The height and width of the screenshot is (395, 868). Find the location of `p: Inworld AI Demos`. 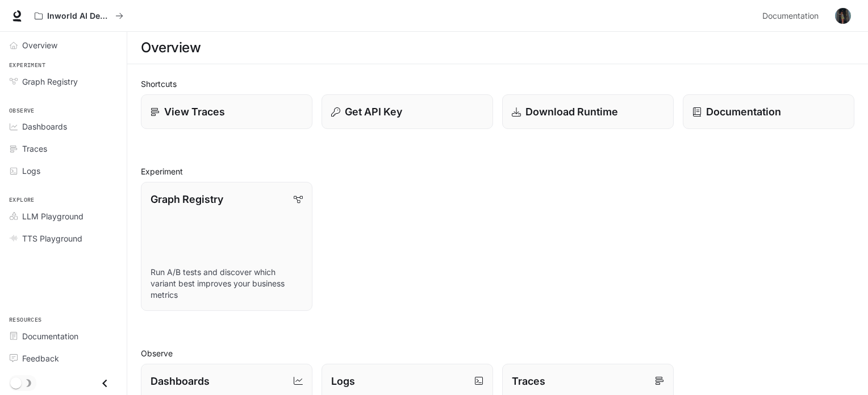

p: Inworld AI Demos is located at coordinates (79, 16).